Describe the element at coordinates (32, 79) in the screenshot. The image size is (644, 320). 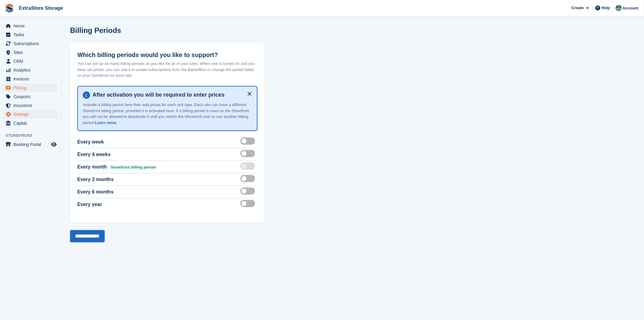
I see `span: Invoices` at that location.